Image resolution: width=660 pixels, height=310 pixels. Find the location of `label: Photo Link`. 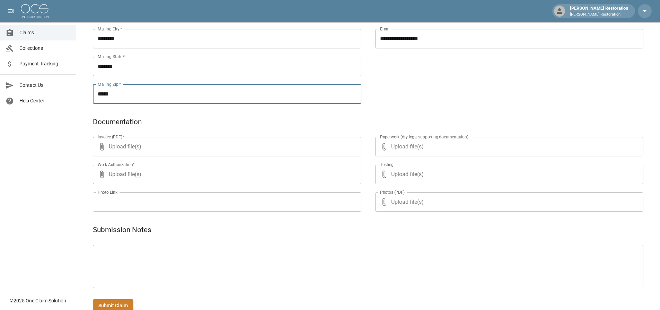

label: Photo Link is located at coordinates (107, 192).